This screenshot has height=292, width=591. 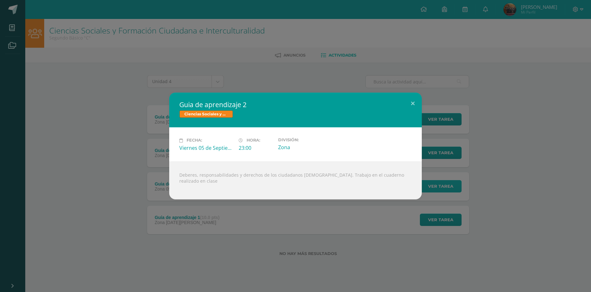 I want to click on div: 23:00, so click(x=256, y=148).